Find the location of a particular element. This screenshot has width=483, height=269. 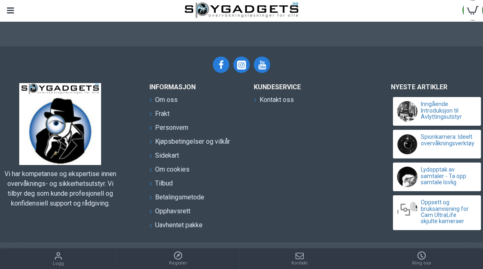

a: Uavhentet pakke is located at coordinates (176, 227).